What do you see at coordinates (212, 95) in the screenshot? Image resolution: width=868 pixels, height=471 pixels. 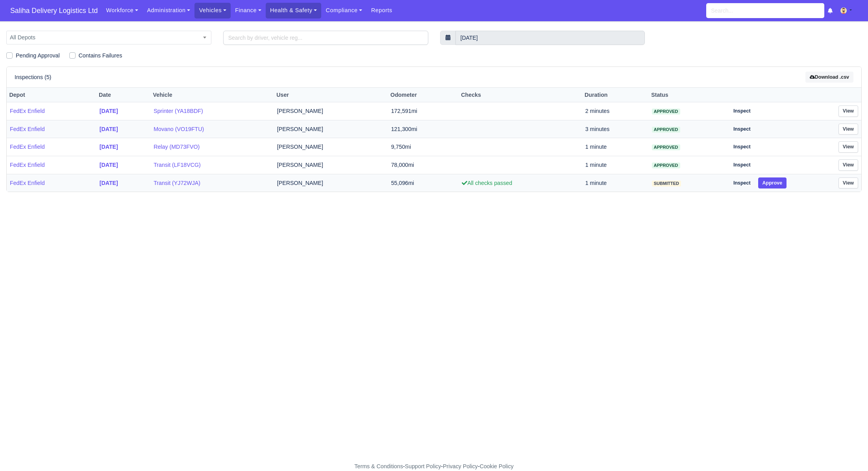 I see `th: Vehicle` at bounding box center [212, 95].